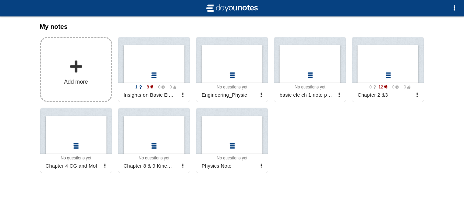  What do you see at coordinates (76, 82) in the screenshot?
I see `span: Add more` at bounding box center [76, 82].